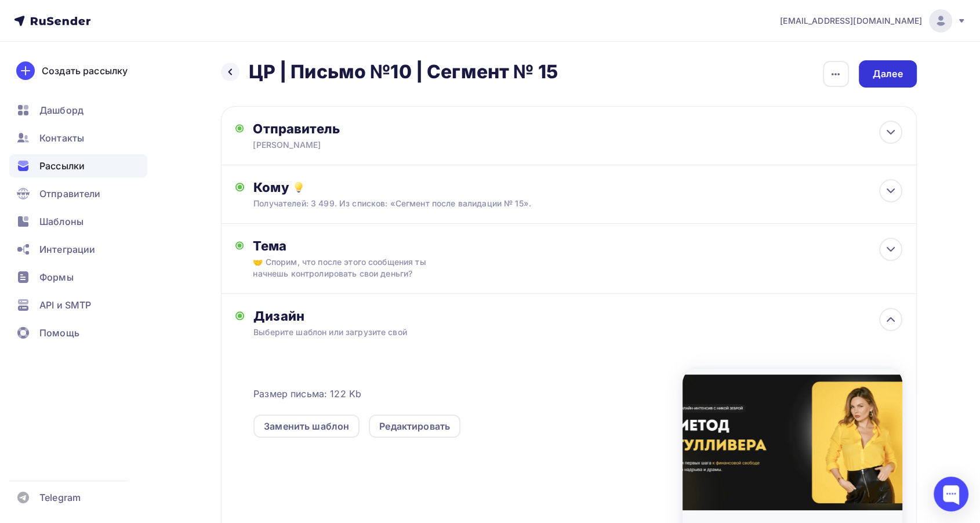 This screenshot has height=523, width=980. I want to click on span: Рассылки, so click(62, 166).